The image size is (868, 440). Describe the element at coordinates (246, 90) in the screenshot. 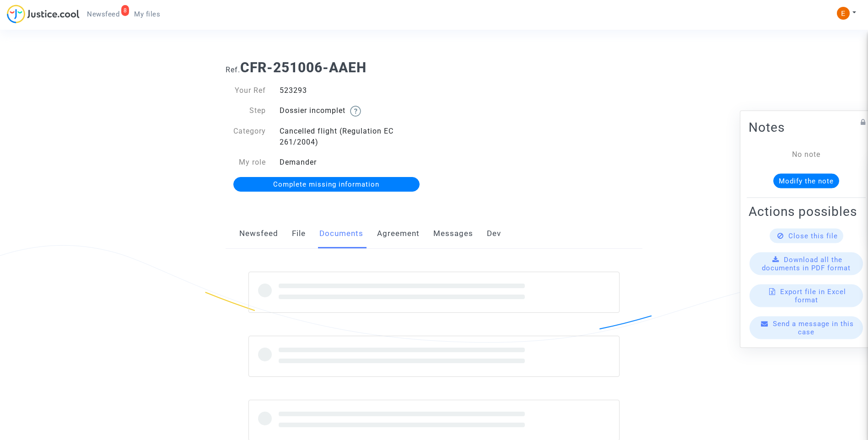

I see `div: Your Ref` at that location.